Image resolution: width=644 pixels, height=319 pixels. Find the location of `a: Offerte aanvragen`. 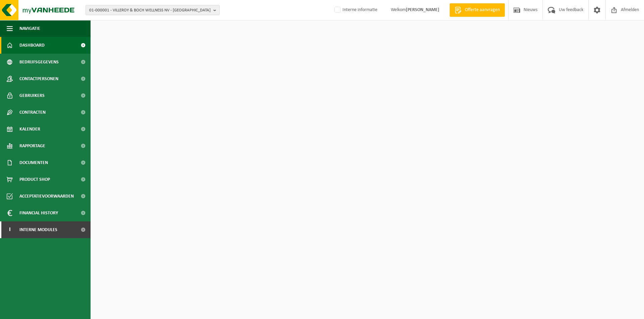

a: Offerte aanvragen is located at coordinates (477, 10).